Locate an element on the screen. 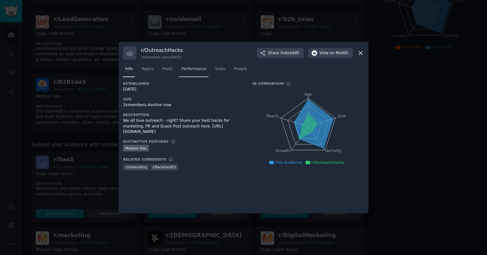  h3: Size is located at coordinates (183, 99).